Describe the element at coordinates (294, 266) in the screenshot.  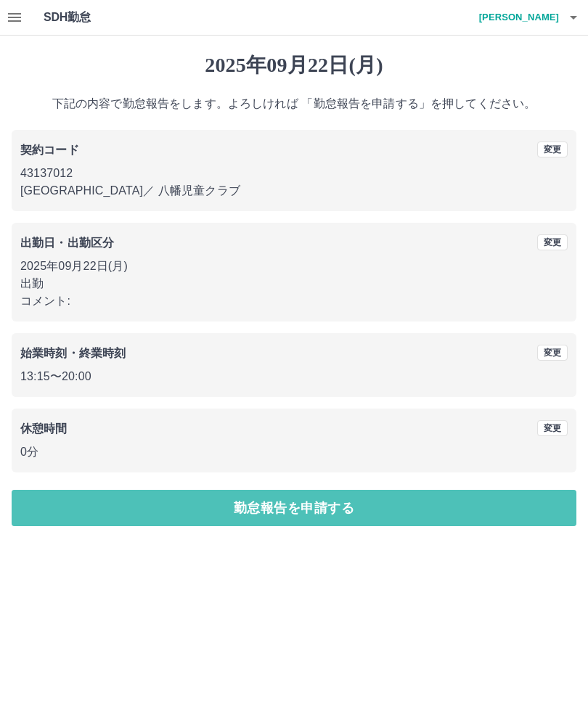
I see `p: 2025年09月22日(月)` at that location.